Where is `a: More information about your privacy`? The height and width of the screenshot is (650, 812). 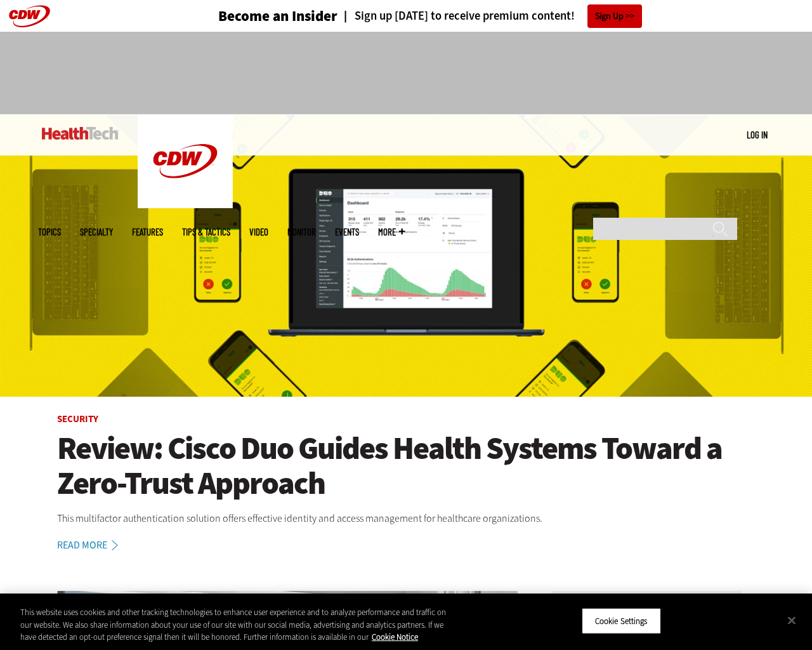
a: More information about your privacy is located at coordinates (395, 636).